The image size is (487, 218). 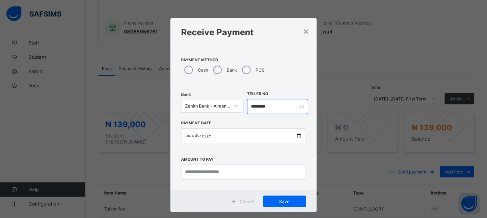 What do you see at coordinates (232, 70) in the screenshot?
I see `label: Bank` at bounding box center [232, 70].